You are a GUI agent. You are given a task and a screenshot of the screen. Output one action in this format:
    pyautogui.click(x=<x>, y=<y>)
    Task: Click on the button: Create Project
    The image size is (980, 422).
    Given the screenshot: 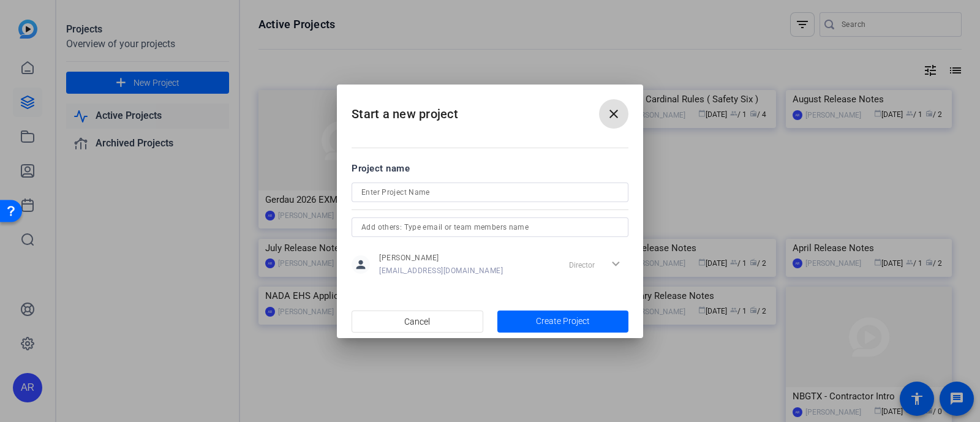 What is the action you would take?
    pyautogui.click(x=563, y=321)
    